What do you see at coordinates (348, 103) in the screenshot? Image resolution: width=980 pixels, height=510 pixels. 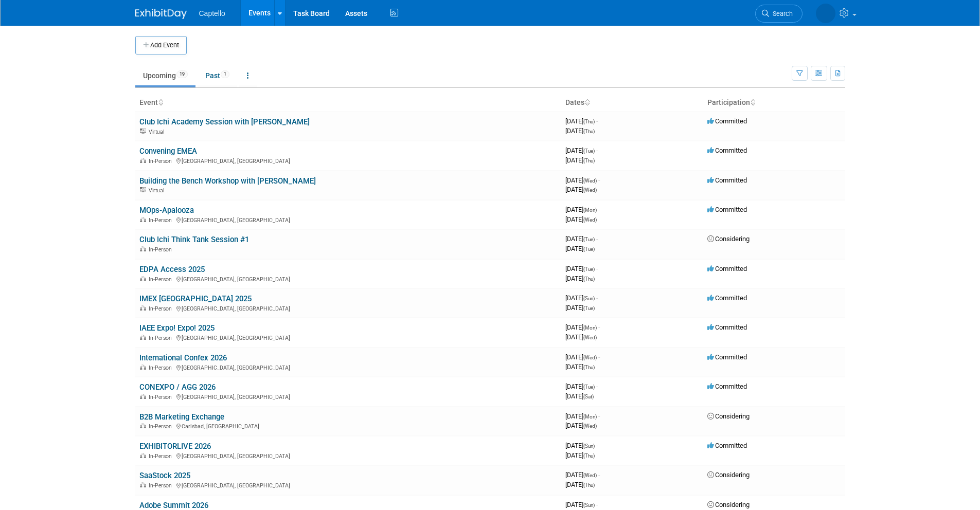 I see `th: Event` at bounding box center [348, 103].